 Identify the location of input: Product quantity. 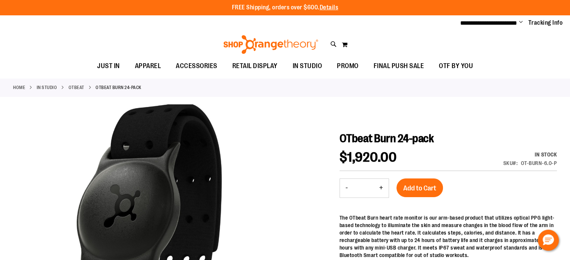
(363, 188).